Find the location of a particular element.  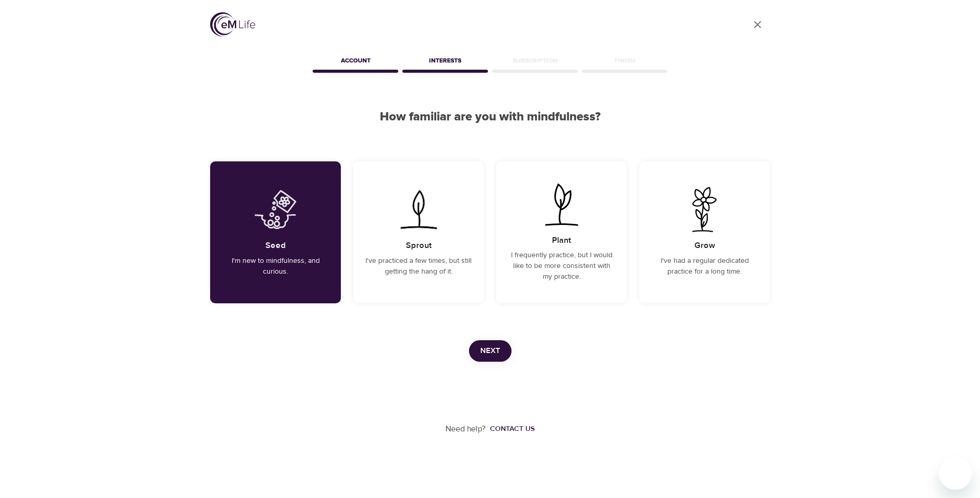

img: I frequently practice, but I would like to be more consistent with my practice. is located at coordinates (561, 204).